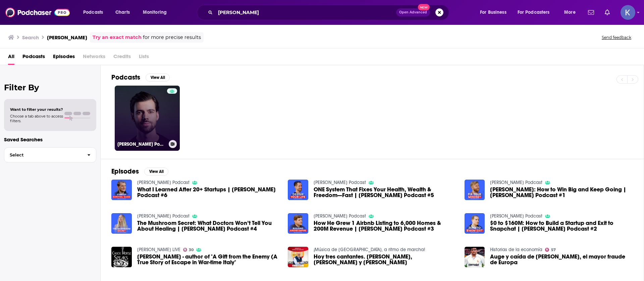 This screenshot has width=644, height=281. What do you see at coordinates (126, 77) in the screenshot?
I see `h2: Podcasts` at bounding box center [126, 77].